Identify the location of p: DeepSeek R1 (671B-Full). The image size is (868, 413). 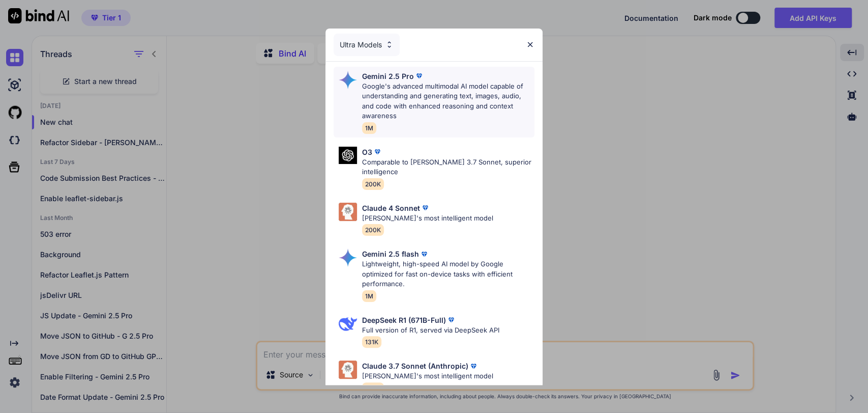
(404, 320).